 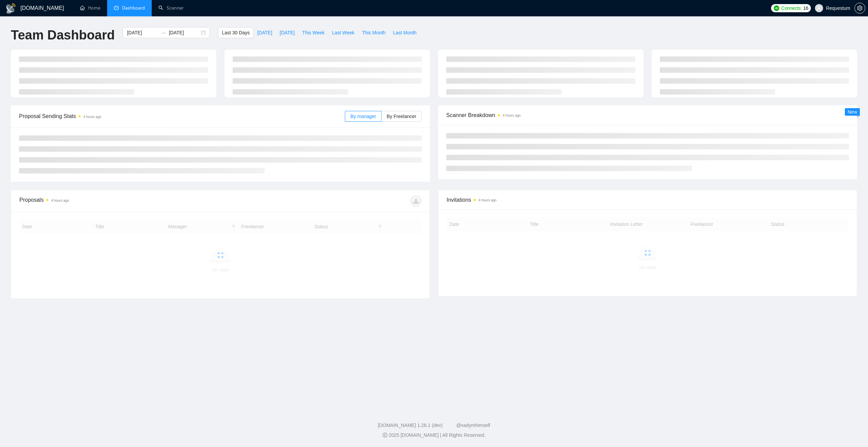 I want to click on span: to, so click(x=163, y=32).